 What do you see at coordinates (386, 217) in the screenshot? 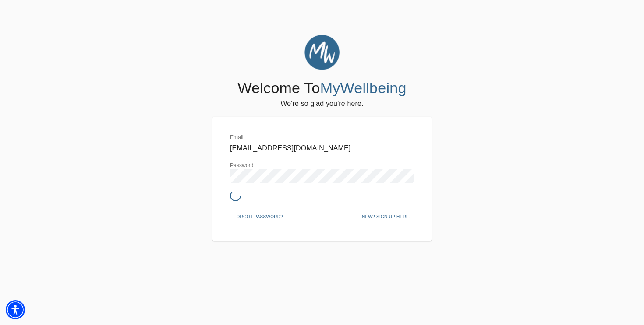
I see `button: New? Sign up here.` at bounding box center [386, 217].